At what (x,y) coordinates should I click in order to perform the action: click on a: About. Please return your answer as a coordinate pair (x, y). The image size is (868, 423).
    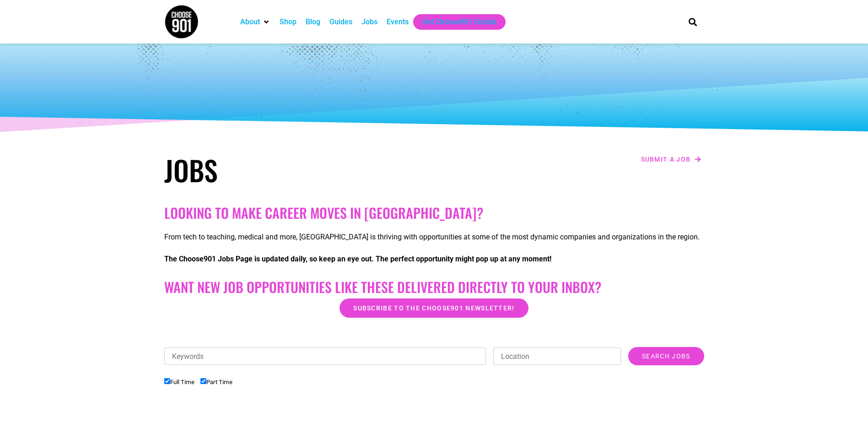
    Looking at the image, I should click on (250, 22).